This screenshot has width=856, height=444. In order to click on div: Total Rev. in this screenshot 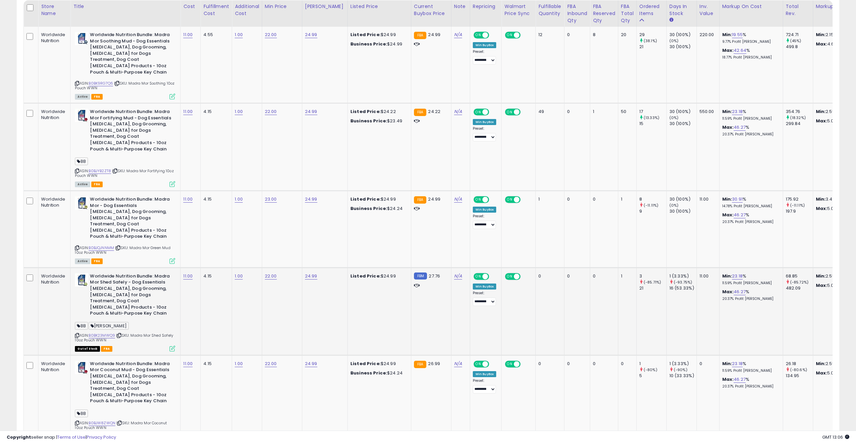, I will do `click(798, 10)`.